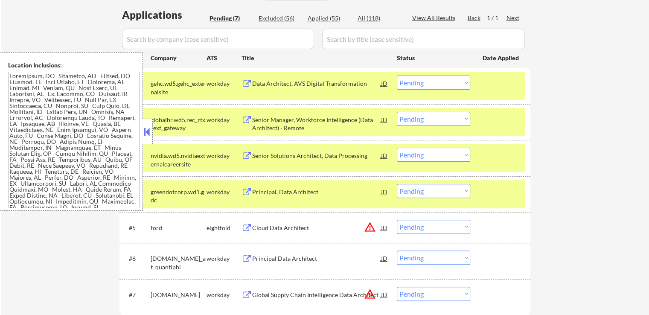  Describe the element at coordinates (231, 18) in the screenshot. I see `div: Pending (7)` at that location.